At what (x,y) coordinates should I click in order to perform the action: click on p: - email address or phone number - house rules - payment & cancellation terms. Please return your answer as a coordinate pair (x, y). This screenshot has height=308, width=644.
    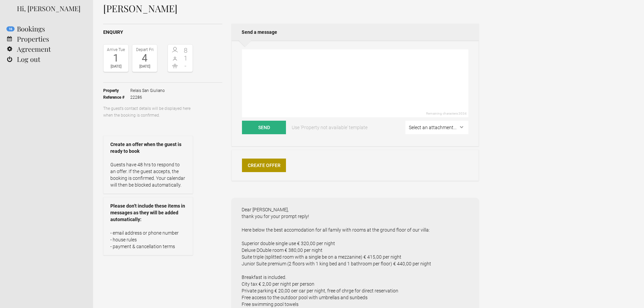
    Looking at the image, I should click on (148, 240).